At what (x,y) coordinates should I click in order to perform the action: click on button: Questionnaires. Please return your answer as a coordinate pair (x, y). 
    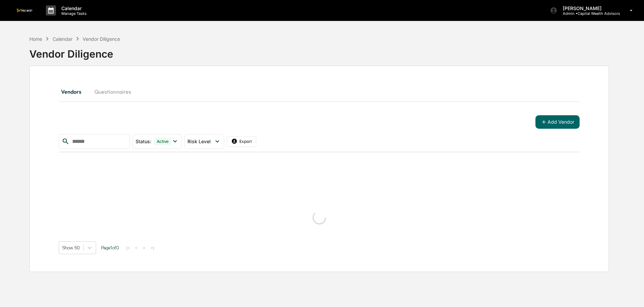
    Looking at the image, I should click on (113, 92).